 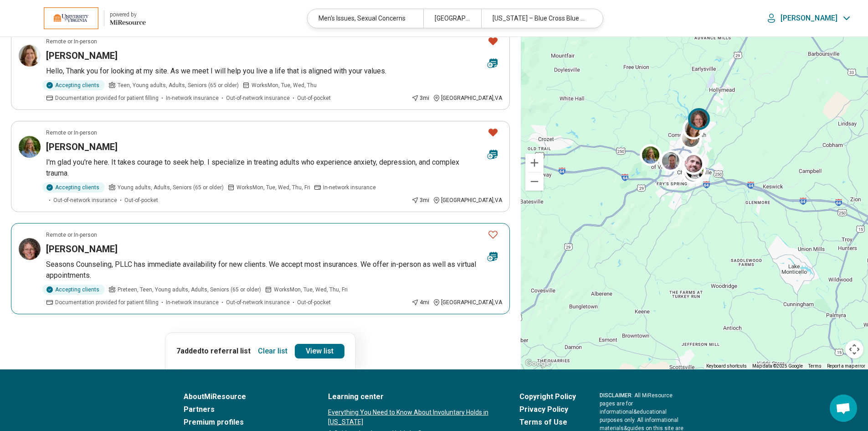 What do you see at coordinates (128, 15) in the screenshot?
I see `div: powered by` at bounding box center [128, 15].